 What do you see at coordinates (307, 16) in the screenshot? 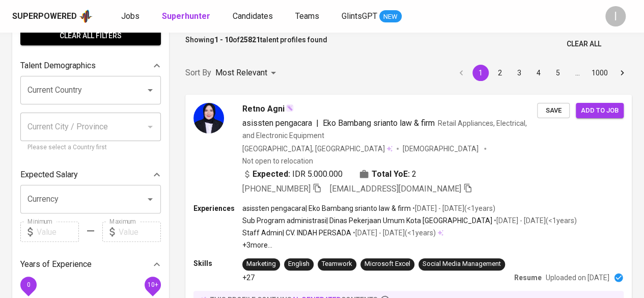
I see `span: Teams` at bounding box center [307, 16].